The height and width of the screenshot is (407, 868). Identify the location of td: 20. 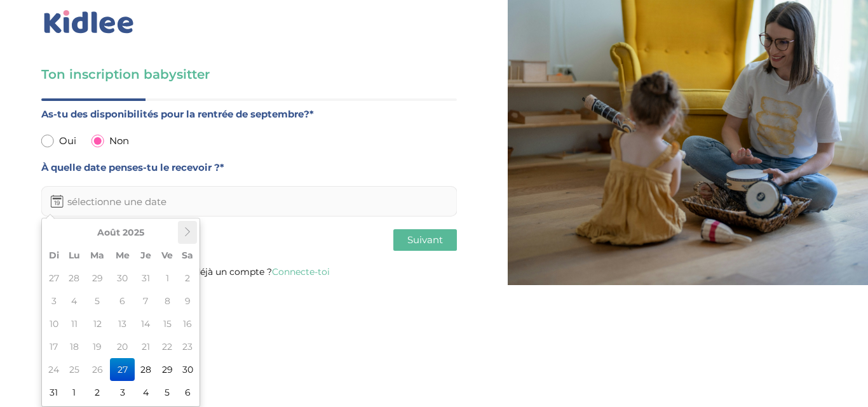
(122, 347).